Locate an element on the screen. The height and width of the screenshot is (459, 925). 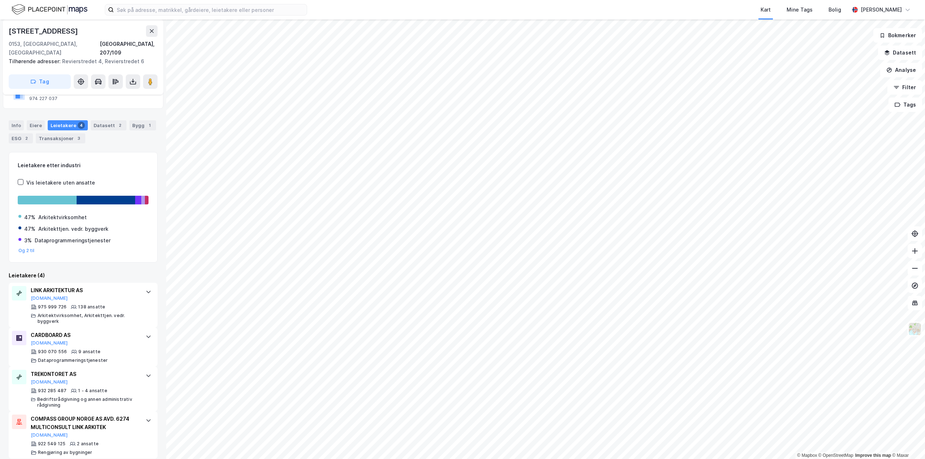
div: 932 285 487 is located at coordinates (52, 391).